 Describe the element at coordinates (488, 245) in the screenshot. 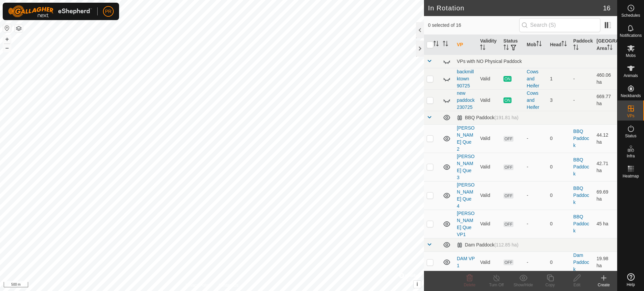

I see `div: Dam Paddock` at that location.